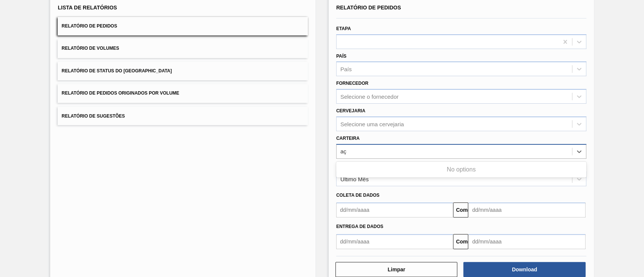  Describe the element at coordinates (90, 49) in the screenshot. I see `font: Relatório de Volumes` at that location.